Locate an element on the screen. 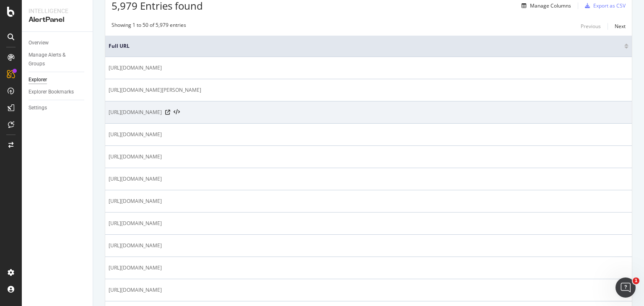 This screenshot has height=306, width=644. button: Manage Columns is located at coordinates (545, 6).